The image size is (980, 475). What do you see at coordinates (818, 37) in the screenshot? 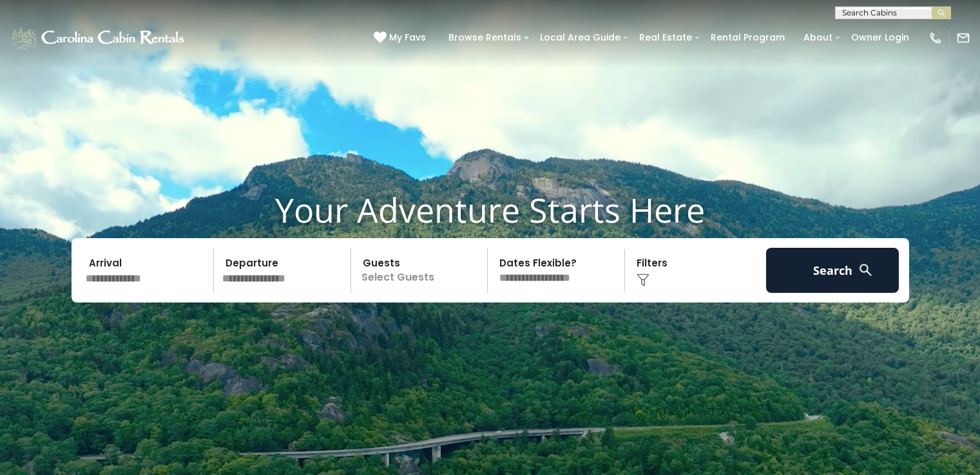
I see `a: About` at bounding box center [818, 37].